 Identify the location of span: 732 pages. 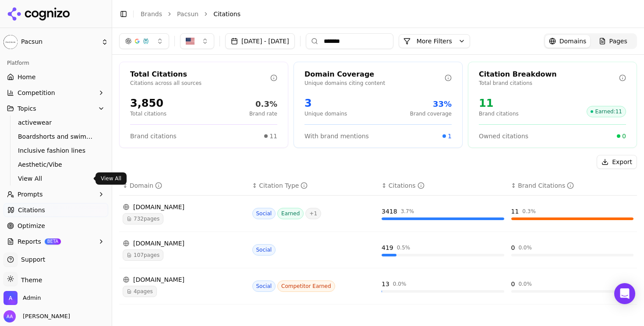
(143, 219).